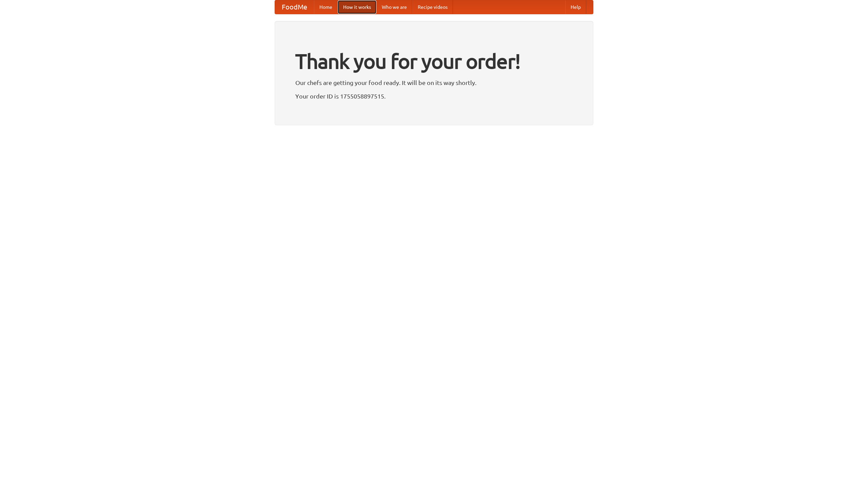 The width and height of the screenshot is (868, 479). What do you see at coordinates (434, 61) in the screenshot?
I see `h1: Thank you for your order!` at bounding box center [434, 61].